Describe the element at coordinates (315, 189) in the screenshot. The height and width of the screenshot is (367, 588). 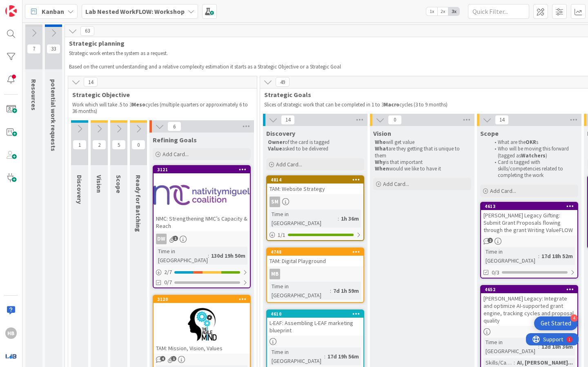
I see `div: TAM: Website Strategy` at that location.